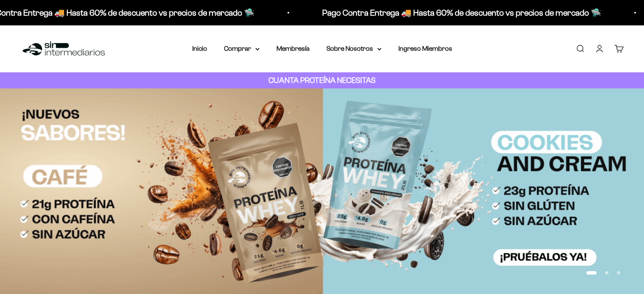  I want to click on a: Inicio, so click(199, 48).